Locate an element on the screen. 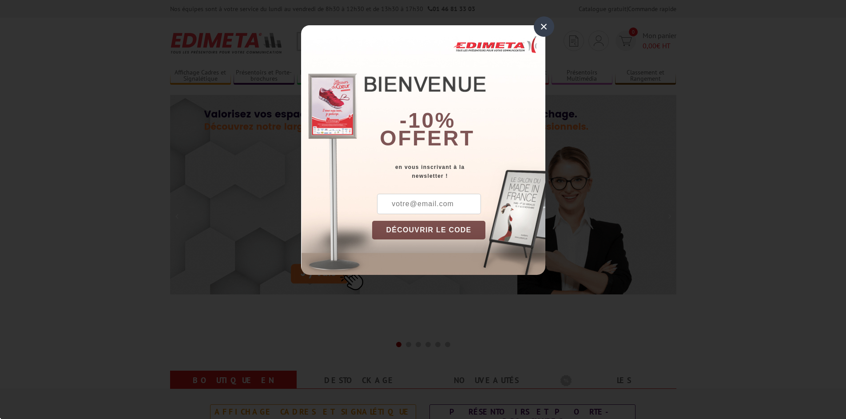 The width and height of the screenshot is (846, 419). input: votre@email.com is located at coordinates (429, 204).